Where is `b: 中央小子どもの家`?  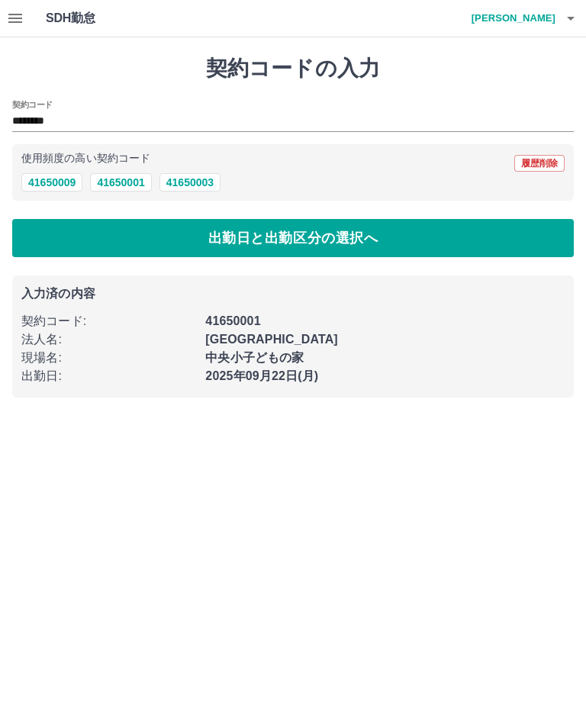
b: 中央小子どもの家 is located at coordinates (254, 357).